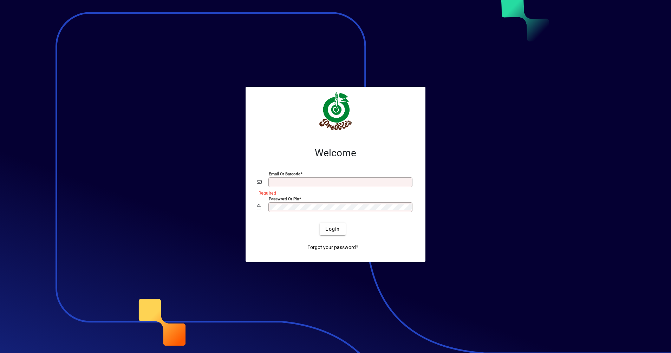 This screenshot has height=353, width=671. I want to click on mat-label: Password or Pin, so click(284, 199).